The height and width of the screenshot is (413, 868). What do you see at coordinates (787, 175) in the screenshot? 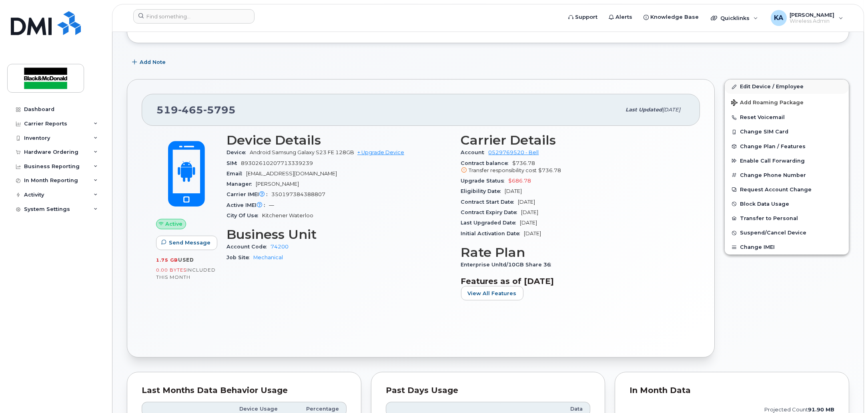
I see `button: Change Phone Number` at bounding box center [787, 175].